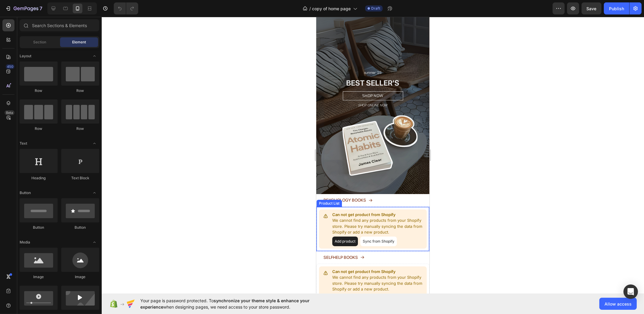 This screenshot has height=314, width=644. What do you see at coordinates (80, 178) in the screenshot?
I see `div: Text Block` at bounding box center [80, 178].